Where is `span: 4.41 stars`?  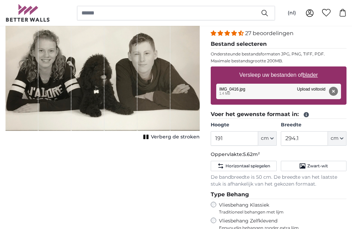
span: 4.41 stars is located at coordinates (228, 33).